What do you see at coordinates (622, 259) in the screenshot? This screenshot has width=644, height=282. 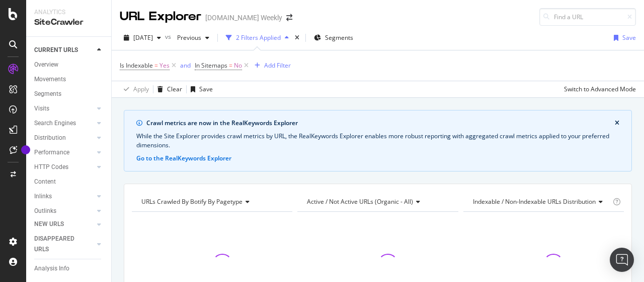 I see `div: Open Intercom Messenger` at bounding box center [622, 259].